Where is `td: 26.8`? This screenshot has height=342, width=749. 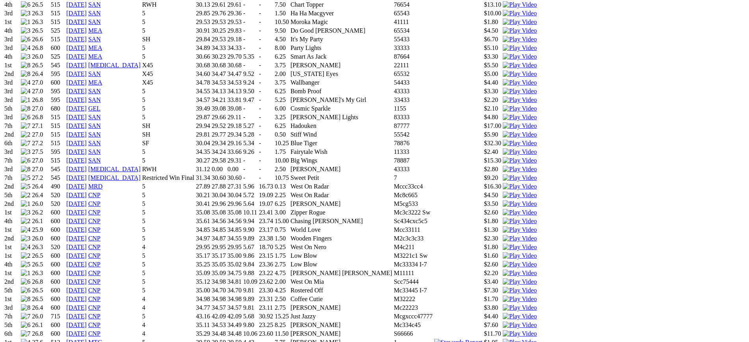
td: 26.8 is located at coordinates (41, 48).